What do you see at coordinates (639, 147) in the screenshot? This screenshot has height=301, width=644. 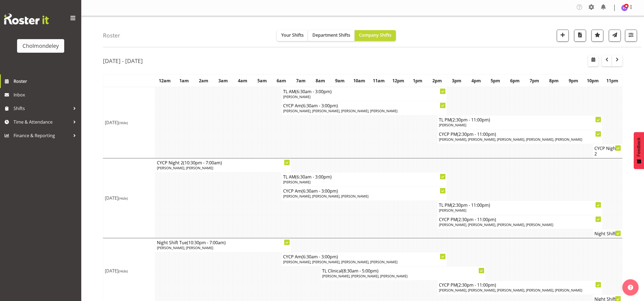 I see `span: Feedback` at bounding box center [639, 147].